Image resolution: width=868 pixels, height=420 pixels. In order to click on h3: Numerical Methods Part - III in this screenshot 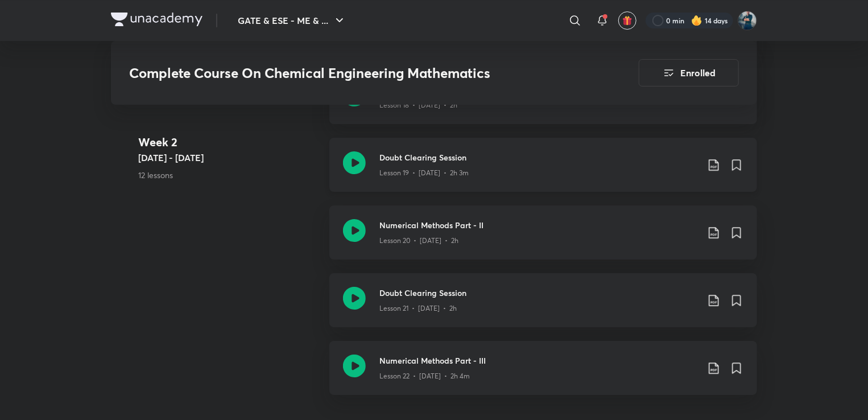, I will do `click(539, 360)`.